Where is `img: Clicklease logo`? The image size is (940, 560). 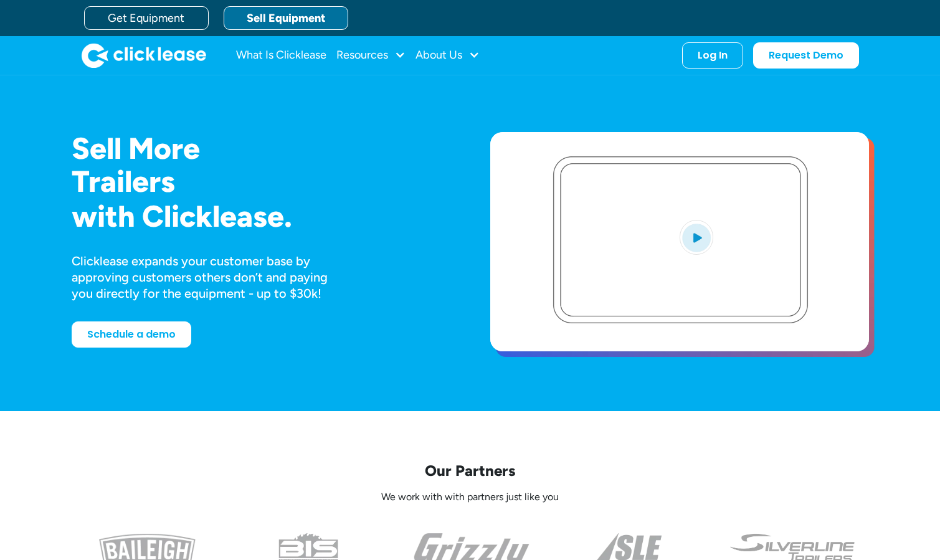
img: Clicklease logo is located at coordinates (144, 55).